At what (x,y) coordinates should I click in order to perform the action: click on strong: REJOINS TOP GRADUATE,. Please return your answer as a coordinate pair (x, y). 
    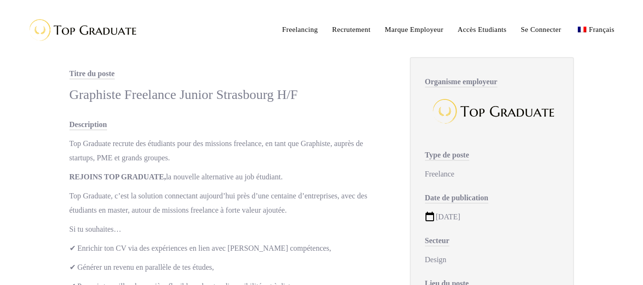
    Looking at the image, I should click on (118, 177).